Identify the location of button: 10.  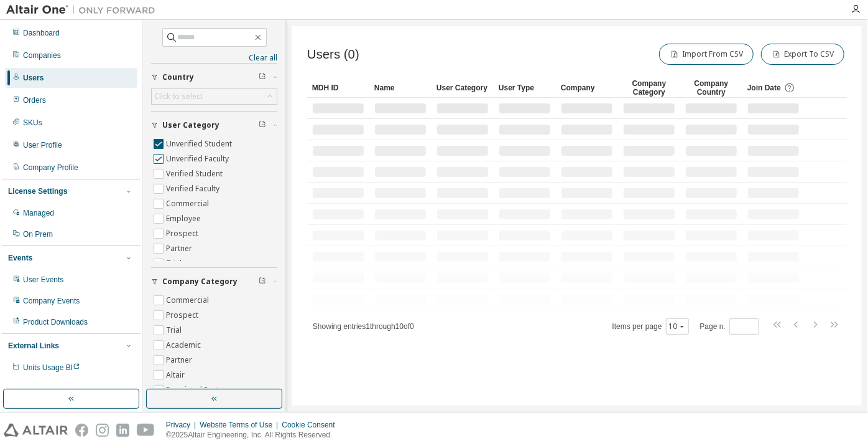
(677, 327).